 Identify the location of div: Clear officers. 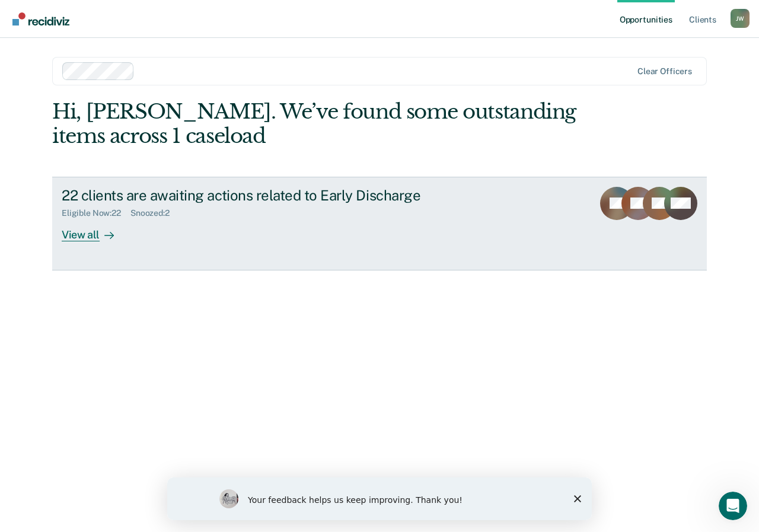
(665, 71).